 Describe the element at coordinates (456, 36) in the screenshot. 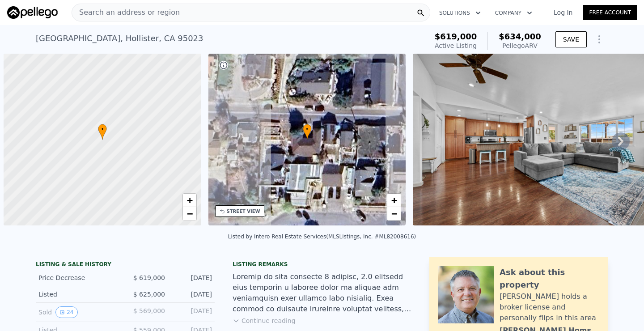

I see `span: $619,000` at that location.